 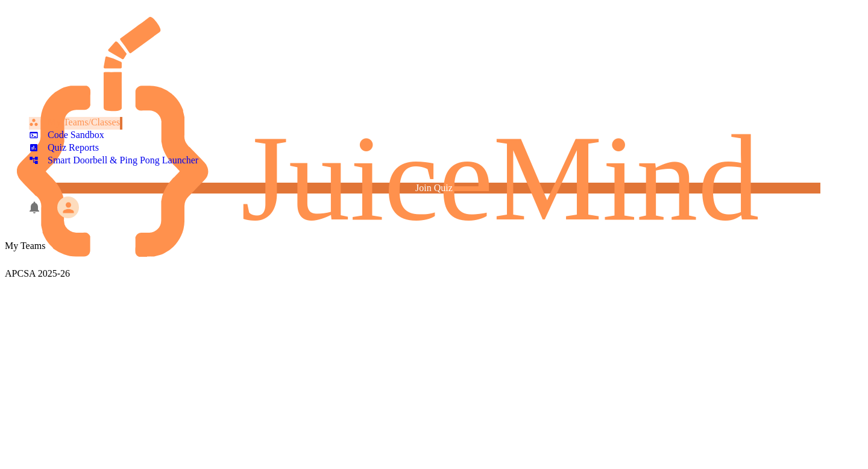 I want to click on img: logo-orange.svg, so click(x=434, y=137).